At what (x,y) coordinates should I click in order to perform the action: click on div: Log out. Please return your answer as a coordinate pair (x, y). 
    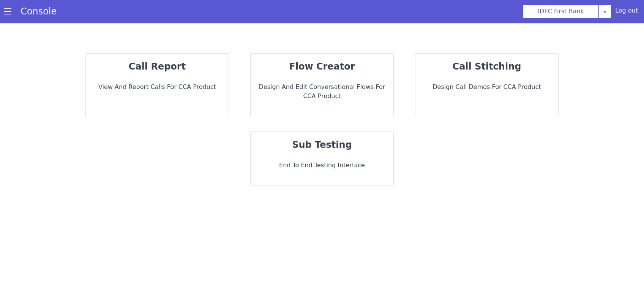
    Looking at the image, I should click on (630, 21).